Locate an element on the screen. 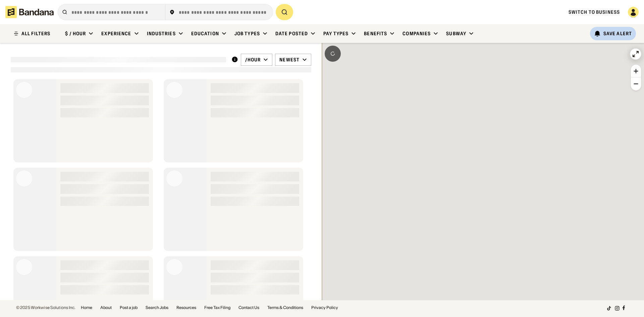  span: Switch to Business is located at coordinates (594, 12).